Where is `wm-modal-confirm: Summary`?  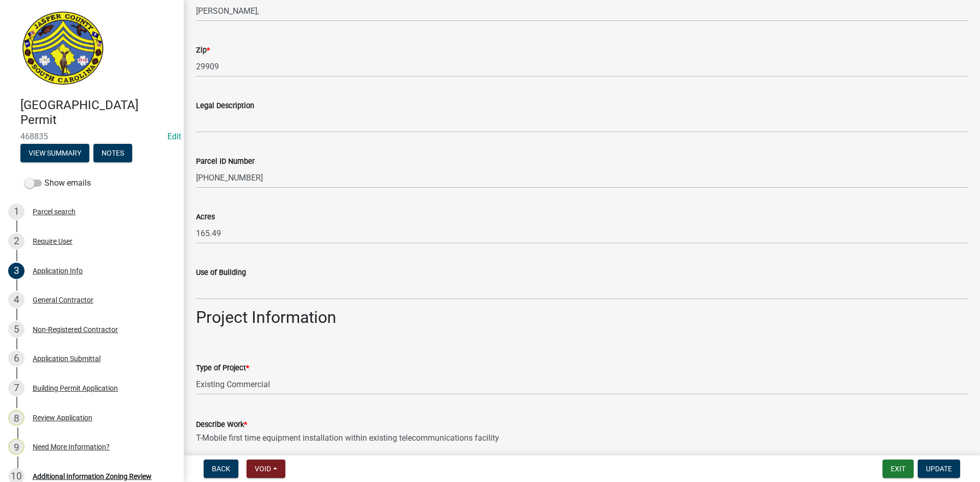
wm-modal-confirm: Summary is located at coordinates (55, 153).